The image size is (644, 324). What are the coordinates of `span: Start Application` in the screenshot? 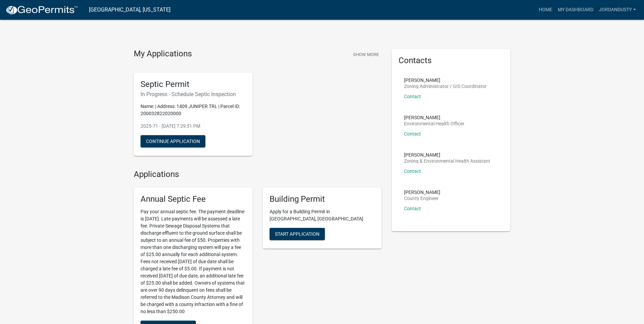 It's located at (297, 234).